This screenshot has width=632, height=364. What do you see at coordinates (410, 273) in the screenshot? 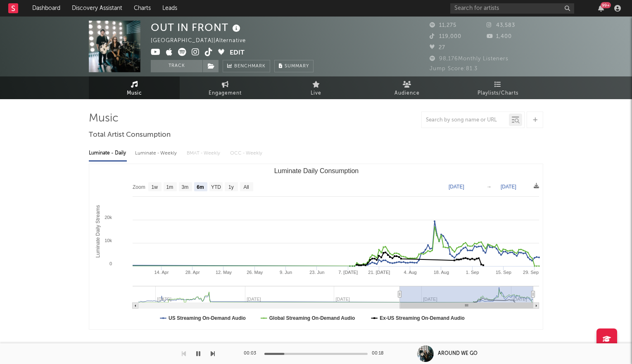
I see `text: 4. Aug` at bounding box center [410, 273].